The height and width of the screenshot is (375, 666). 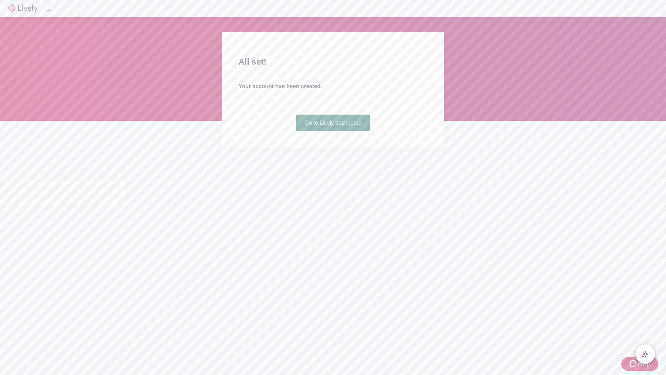 I want to click on a: Go to Lively dashboard, so click(x=333, y=123).